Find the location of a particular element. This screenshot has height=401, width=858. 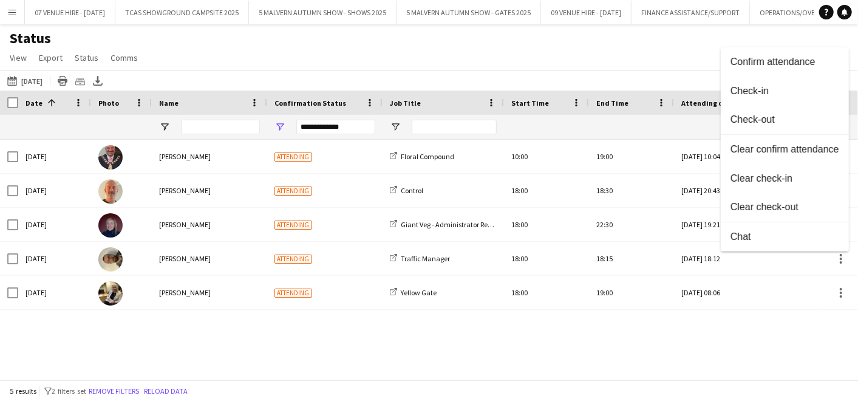

span: Confirm attendance is located at coordinates (784, 61).